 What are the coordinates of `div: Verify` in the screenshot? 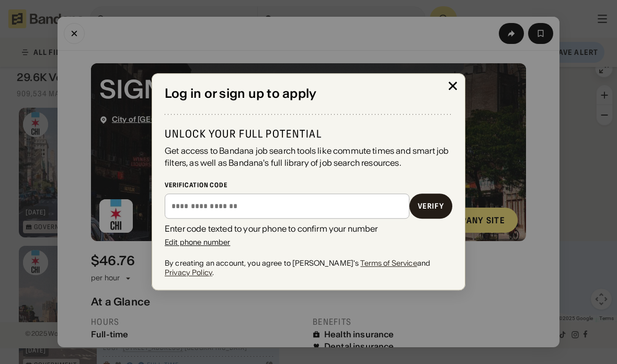 It's located at (431, 206).